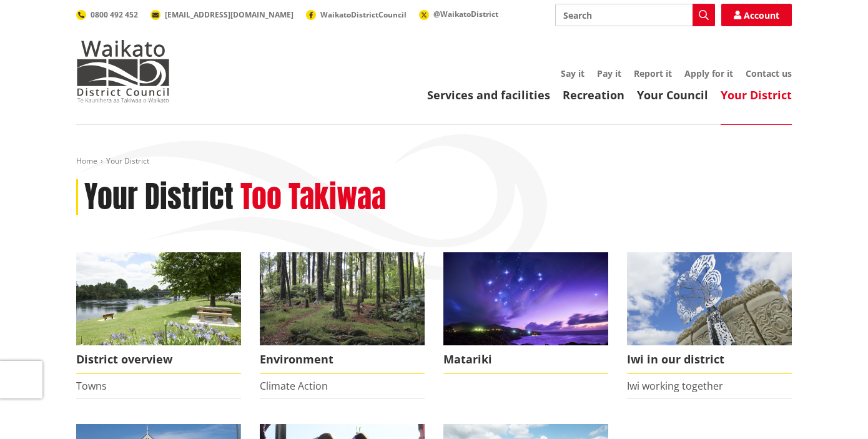 This screenshot has height=439, width=868. Describe the element at coordinates (652, 73) in the screenshot. I see `a: Report it` at that location.